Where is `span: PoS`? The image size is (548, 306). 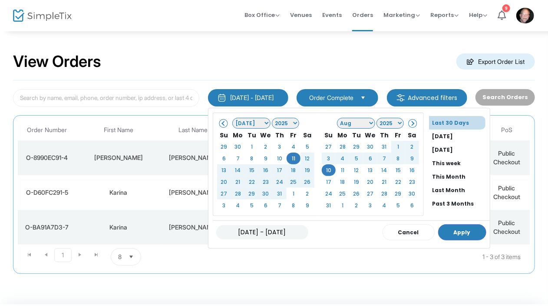 span: PoS is located at coordinates (507, 130).